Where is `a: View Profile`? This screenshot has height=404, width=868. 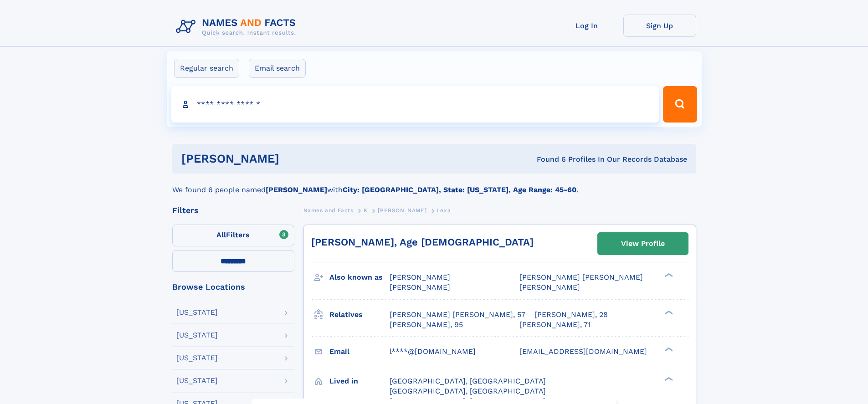
a: View Profile is located at coordinates (643, 243).